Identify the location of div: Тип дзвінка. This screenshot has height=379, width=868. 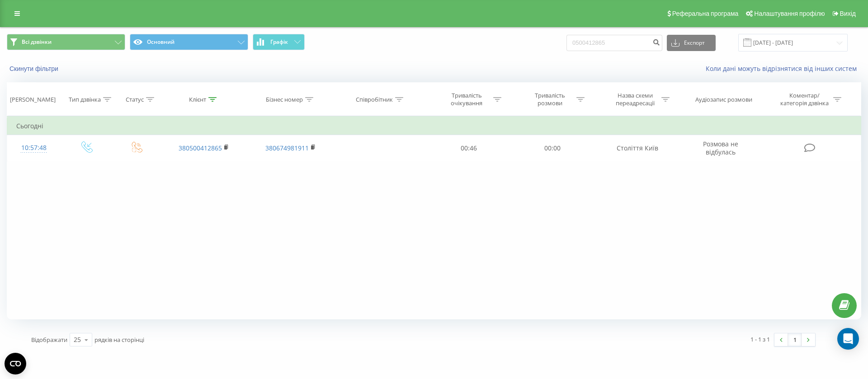
(84, 100).